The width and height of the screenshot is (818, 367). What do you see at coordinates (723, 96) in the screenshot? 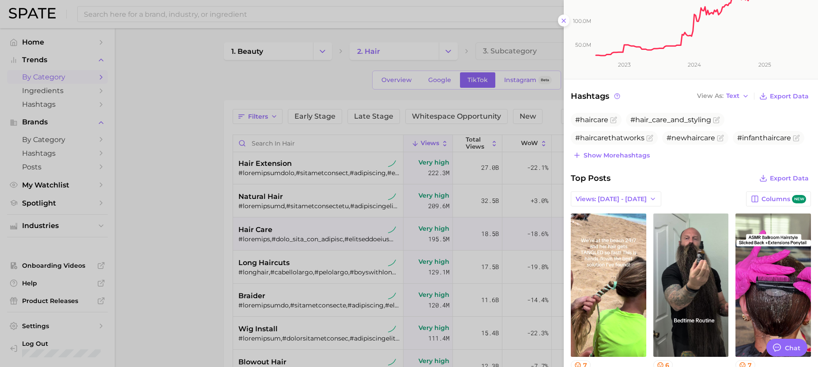
I see `button: View AsText` at bounding box center [723, 96].